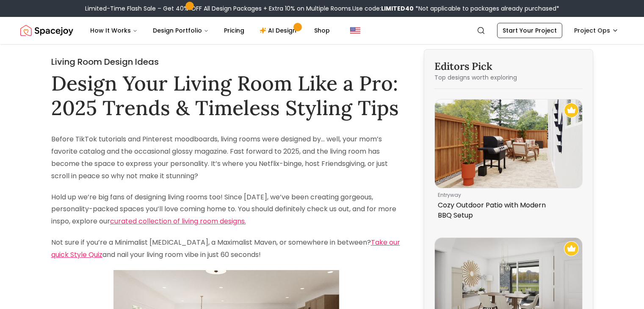  Describe the element at coordinates (596, 31) in the screenshot. I see `button: Project Ops` at that location.